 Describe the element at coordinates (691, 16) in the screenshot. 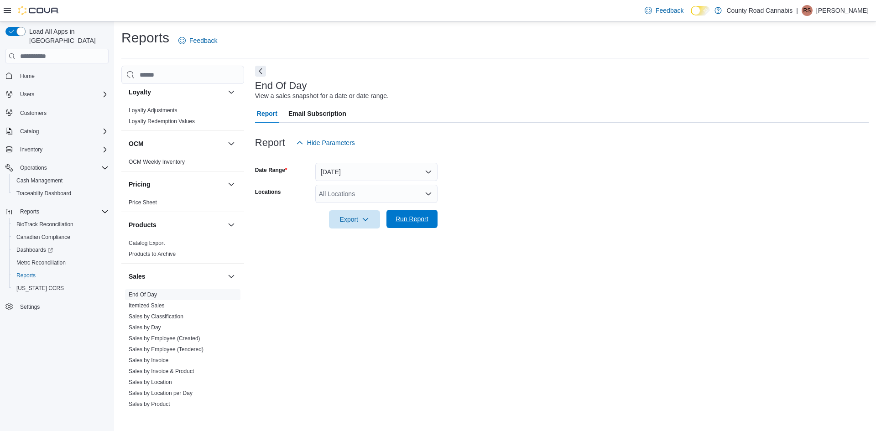

I see `span: Dark Mode` at that location.